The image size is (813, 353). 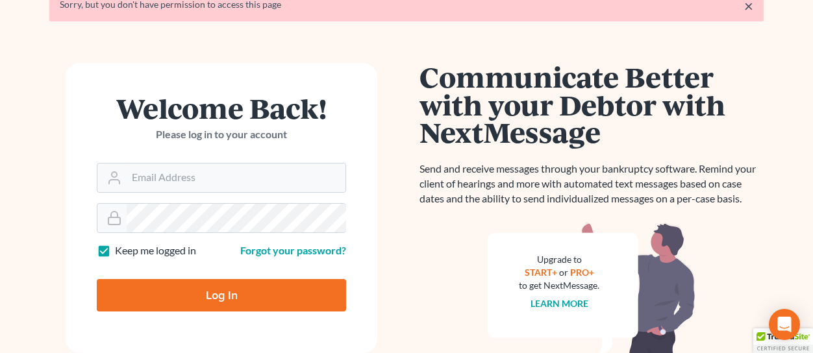 What do you see at coordinates (564, 272) in the screenshot?
I see `span: or` at bounding box center [564, 272].